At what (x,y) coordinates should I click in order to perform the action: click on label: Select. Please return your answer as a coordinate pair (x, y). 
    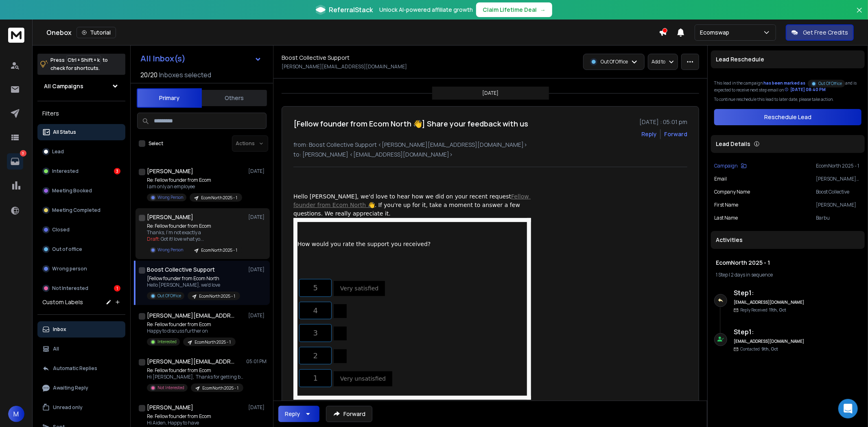
    Looking at the image, I should click on (156, 143).